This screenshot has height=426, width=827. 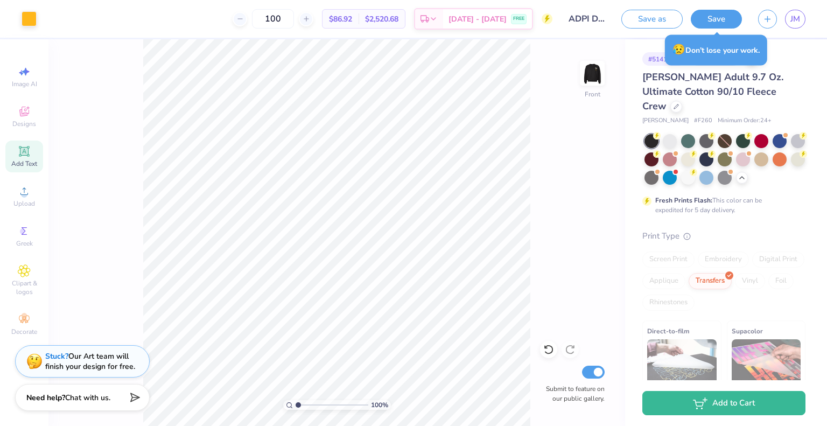 What do you see at coordinates (716, 50) in the screenshot?
I see `div: Don’t lose your work.` at bounding box center [716, 50].